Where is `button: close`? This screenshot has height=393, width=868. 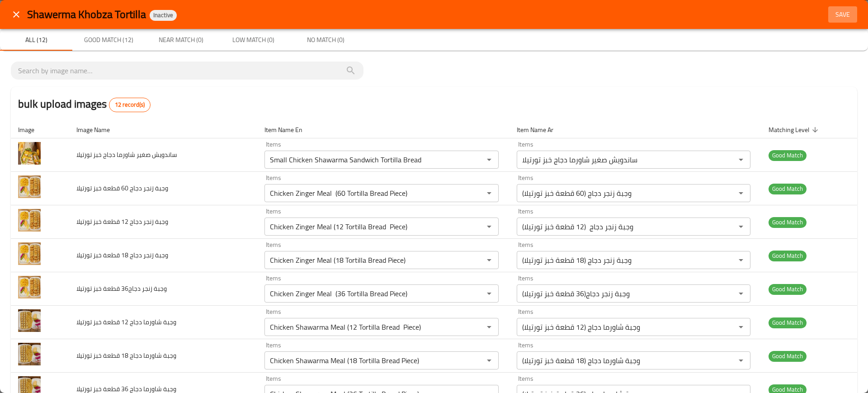
button: close is located at coordinates (16, 15).